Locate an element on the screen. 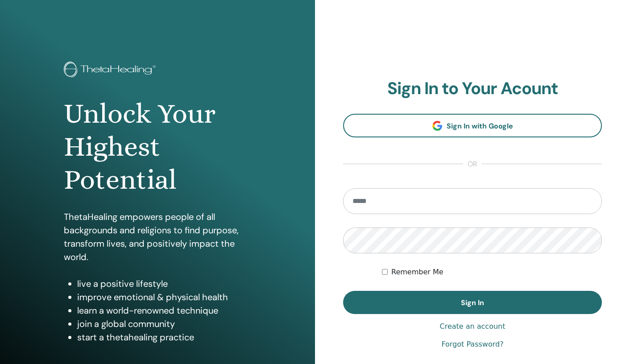 The image size is (630, 364). div: Keep me authenticated indefinitely or until I manually logout is located at coordinates (492, 273).